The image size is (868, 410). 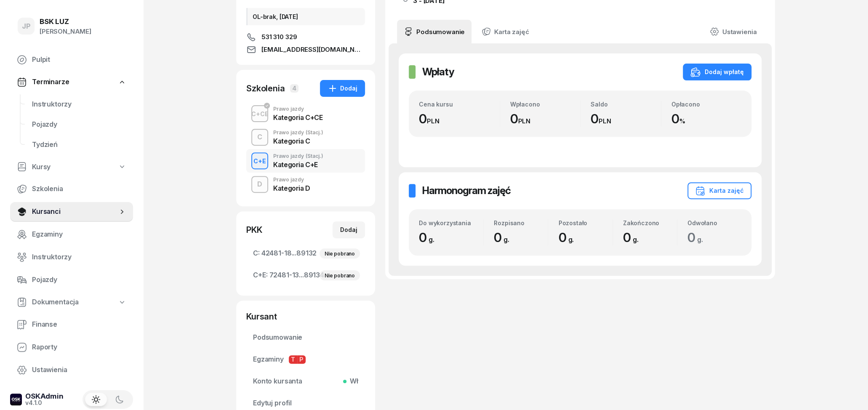 I want to click on span: C:, so click(x=256, y=253).